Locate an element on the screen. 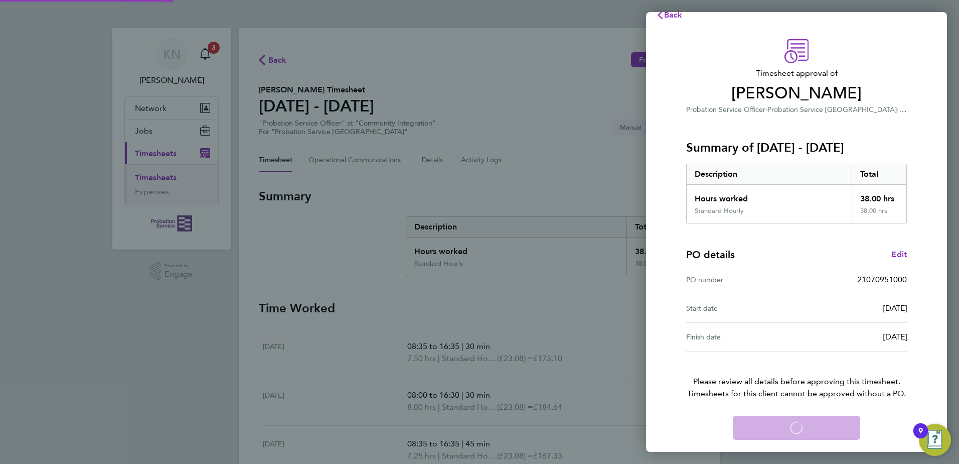  div: Description is located at coordinates (769, 174).